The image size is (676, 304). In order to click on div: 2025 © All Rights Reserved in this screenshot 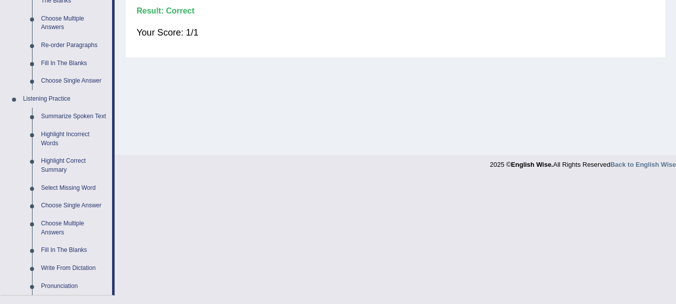, I will do `click(583, 162)`.